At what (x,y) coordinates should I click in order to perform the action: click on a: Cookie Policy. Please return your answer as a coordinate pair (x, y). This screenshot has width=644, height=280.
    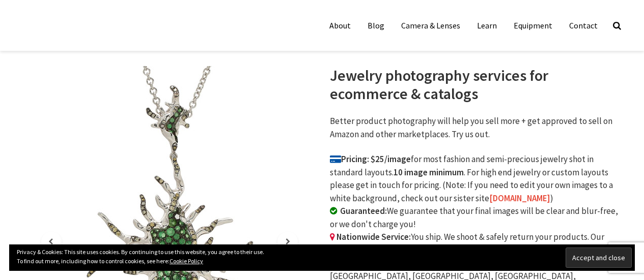
    Looking at the image, I should click on (186, 261).